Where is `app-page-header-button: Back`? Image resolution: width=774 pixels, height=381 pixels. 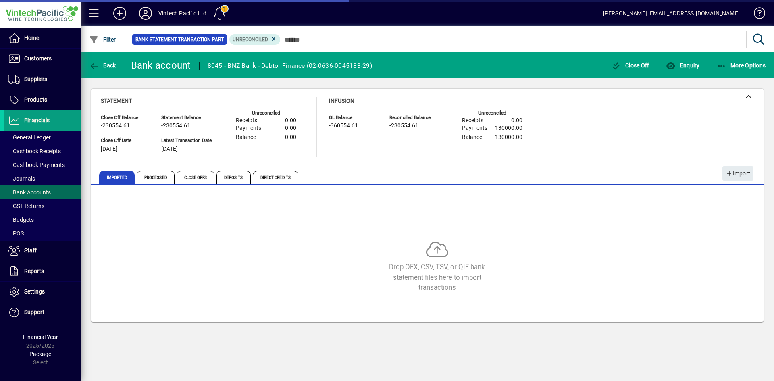
app-page-header-button: Back is located at coordinates (103, 65).